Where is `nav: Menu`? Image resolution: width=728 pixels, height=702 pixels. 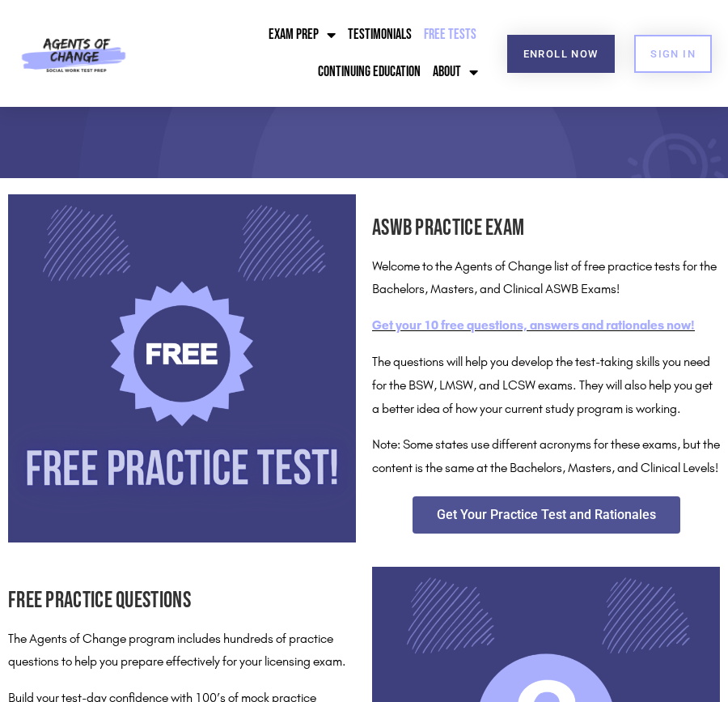
nav: Menu is located at coordinates (319, 53).